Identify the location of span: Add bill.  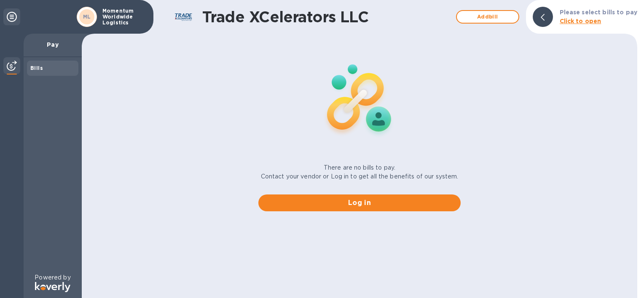
(488, 17).